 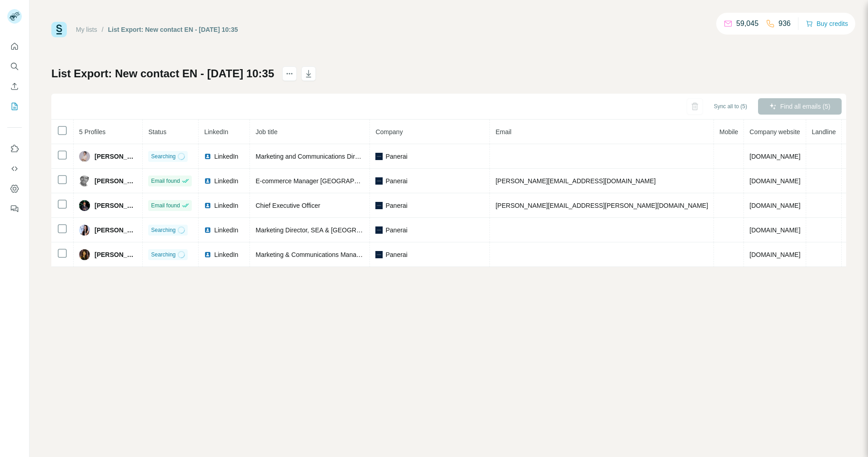 I want to click on button: My lists, so click(x=14, y=107).